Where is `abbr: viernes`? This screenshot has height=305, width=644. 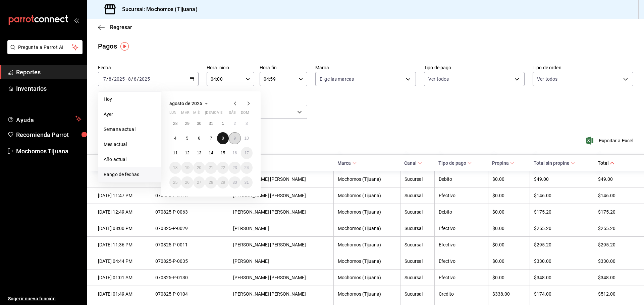 abbr: viernes is located at coordinates (220, 114).